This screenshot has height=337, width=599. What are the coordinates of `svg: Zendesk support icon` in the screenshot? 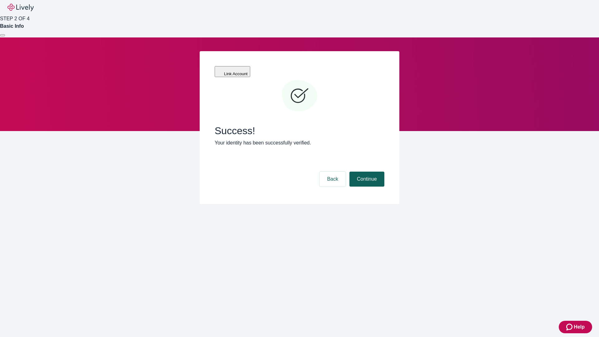 It's located at (570, 327).